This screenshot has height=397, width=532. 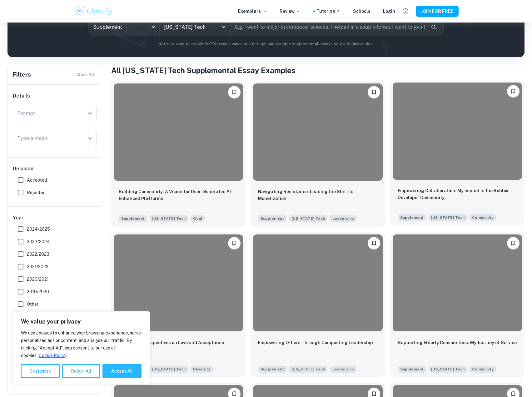 What do you see at coordinates (55, 169) in the screenshot?
I see `h6: Decision` at bounding box center [55, 169].